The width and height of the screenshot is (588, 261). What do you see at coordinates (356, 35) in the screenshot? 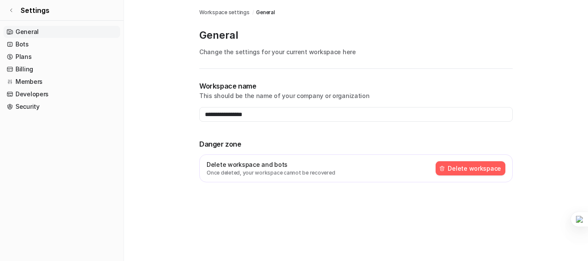
I see `p: General` at bounding box center [356, 35].